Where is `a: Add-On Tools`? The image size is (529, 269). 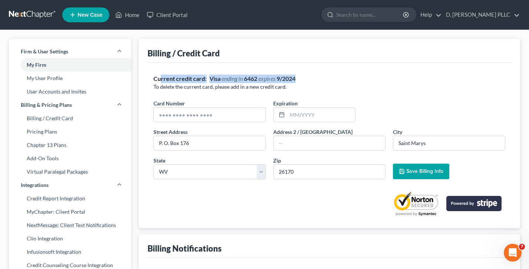 a: Add-On Tools is located at coordinates (70, 158).